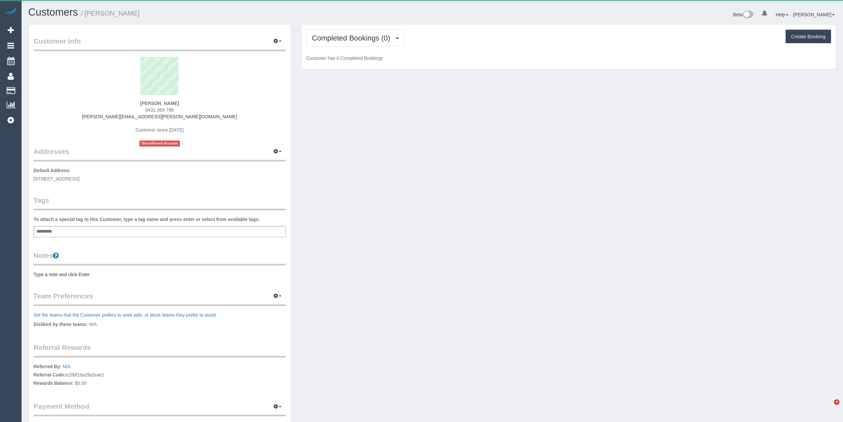 This screenshot has width=843, height=422. I want to click on label: To attach a special tag to this Customer, type a tag name and press enter or select from availabl..., so click(147, 219).